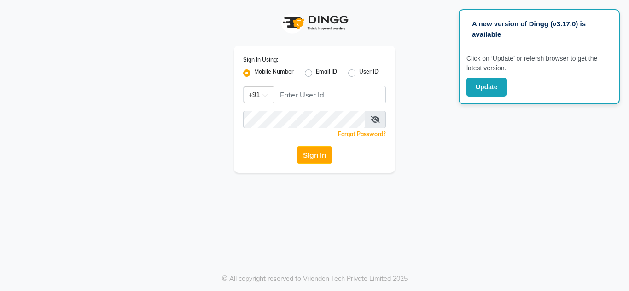  I want to click on a: Forgot Password?, so click(362, 134).